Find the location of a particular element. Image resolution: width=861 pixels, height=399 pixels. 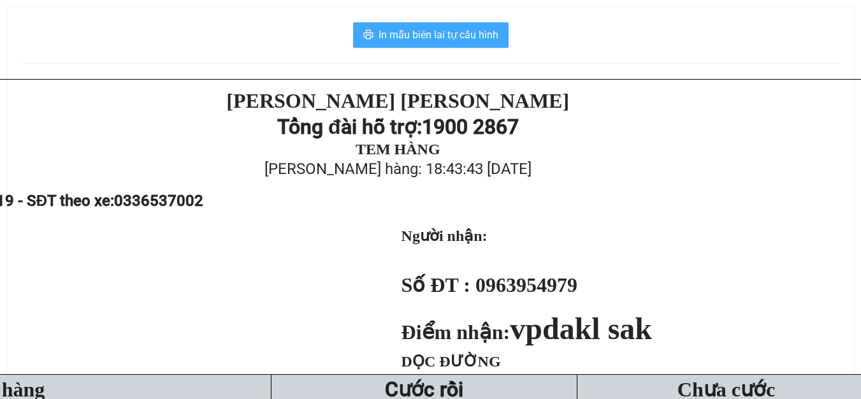

span: vpdakl sak is located at coordinates (581, 328).